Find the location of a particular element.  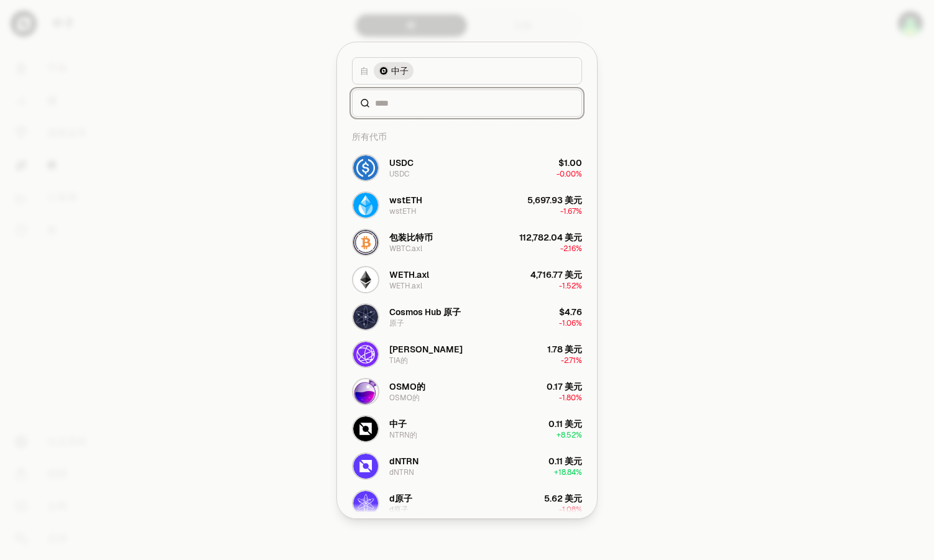

button: 自中子标志中子 is located at coordinates (467, 71).